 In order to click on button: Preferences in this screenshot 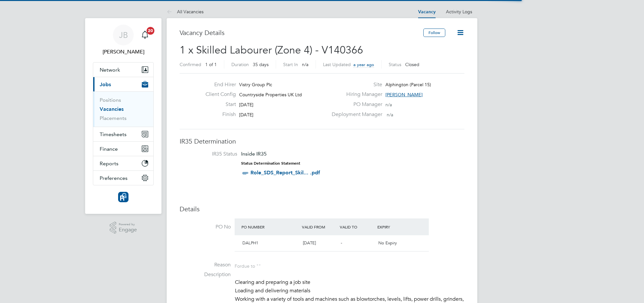, I will do `click(123, 178)`.